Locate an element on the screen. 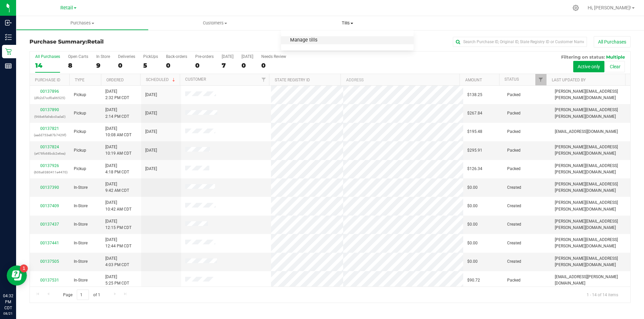 The width and height of the screenshot is (644, 319). span: Filtering on status: is located at coordinates (583, 57).